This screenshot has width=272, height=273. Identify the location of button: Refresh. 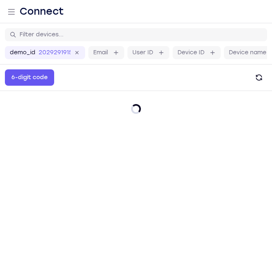
(259, 77).